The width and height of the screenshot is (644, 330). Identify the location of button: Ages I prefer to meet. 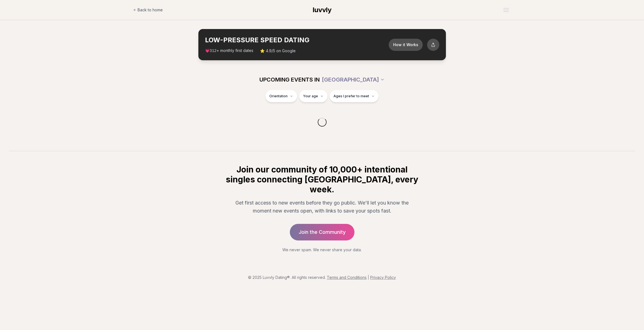
(354, 96).